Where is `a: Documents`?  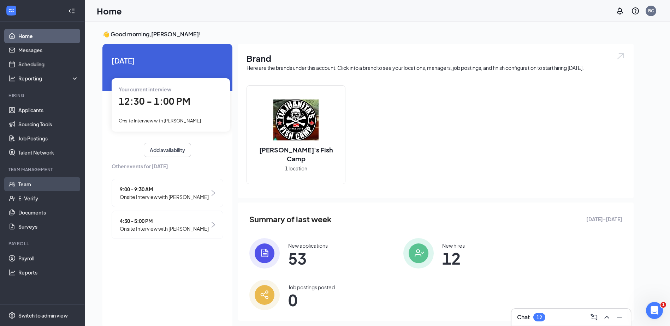 a: Documents is located at coordinates (48, 213).